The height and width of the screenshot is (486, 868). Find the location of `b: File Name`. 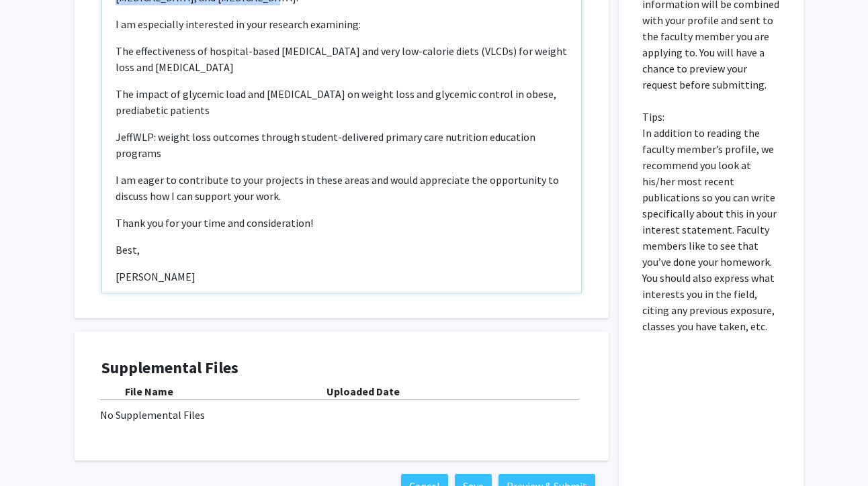

b: File Name is located at coordinates (149, 391).